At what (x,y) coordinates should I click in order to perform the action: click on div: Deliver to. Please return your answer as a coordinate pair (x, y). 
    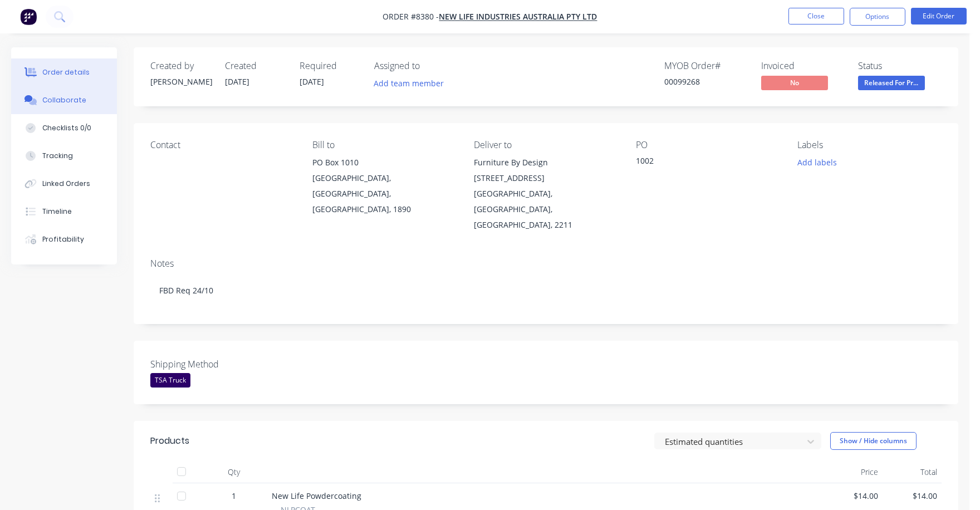
    Looking at the image, I should click on (545, 145).